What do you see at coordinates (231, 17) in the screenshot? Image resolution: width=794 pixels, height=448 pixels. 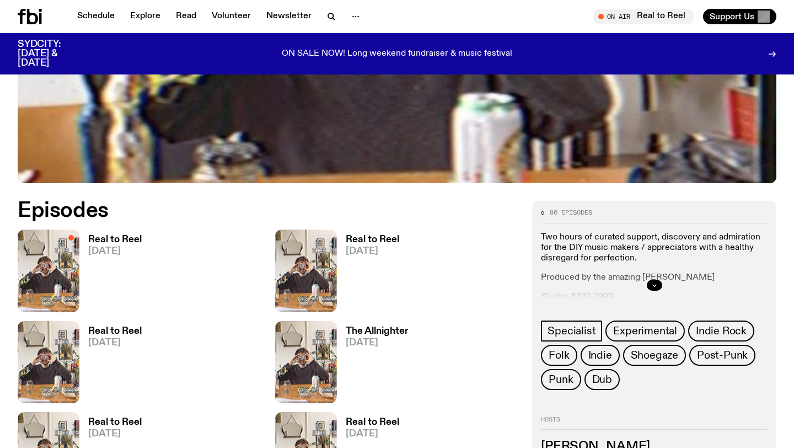 I see `a: Volunteer` at bounding box center [231, 17].